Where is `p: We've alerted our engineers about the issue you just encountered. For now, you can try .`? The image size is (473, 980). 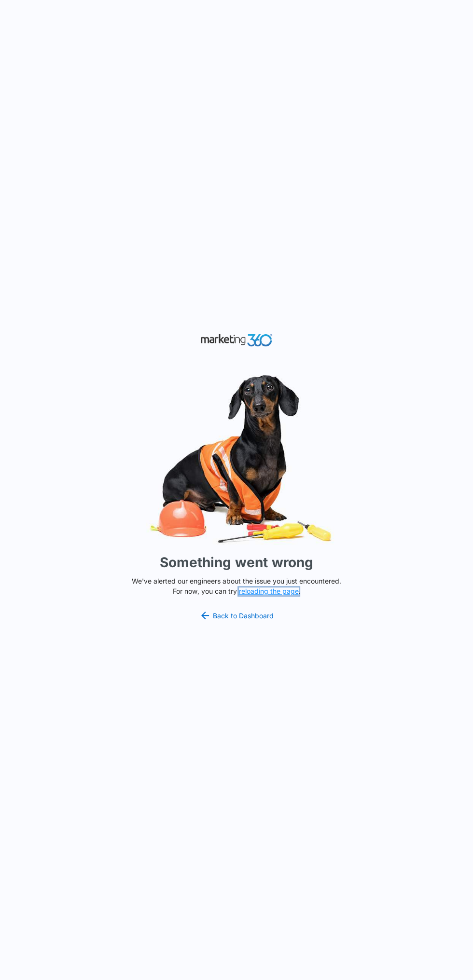 p: We've alerted our engineers about the issue you just encountered. For now, you can try . is located at coordinates (236, 586).